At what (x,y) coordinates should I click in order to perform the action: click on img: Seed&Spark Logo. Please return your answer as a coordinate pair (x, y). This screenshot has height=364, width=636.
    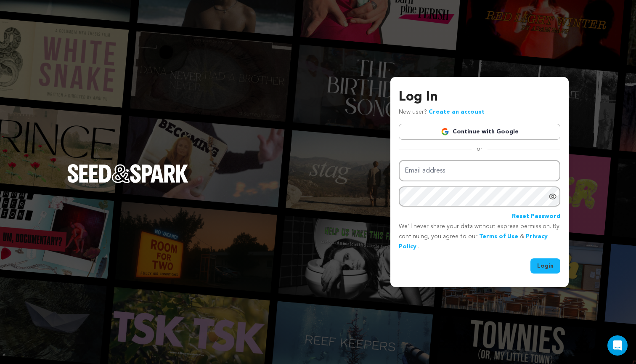
    Looking at the image, I should click on (128, 173).